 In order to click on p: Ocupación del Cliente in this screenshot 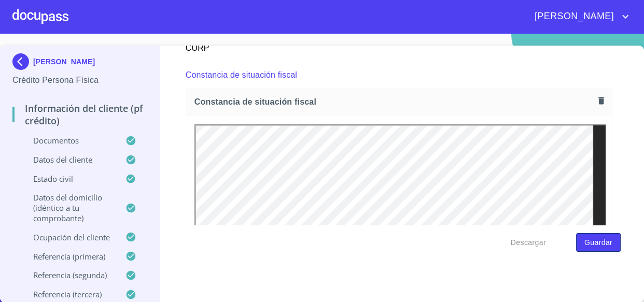, I will do `click(69, 237)`.